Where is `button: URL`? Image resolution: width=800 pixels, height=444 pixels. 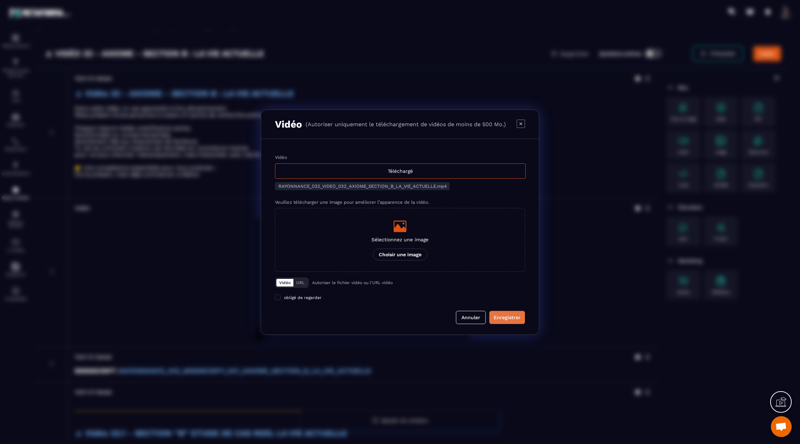 button: URL is located at coordinates (300, 282).